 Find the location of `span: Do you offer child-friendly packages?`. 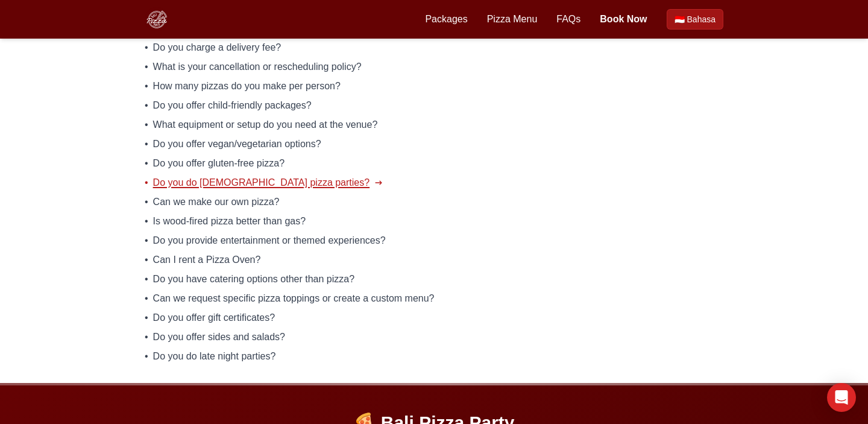

span: Do you offer child-friendly packages? is located at coordinates (232, 105).